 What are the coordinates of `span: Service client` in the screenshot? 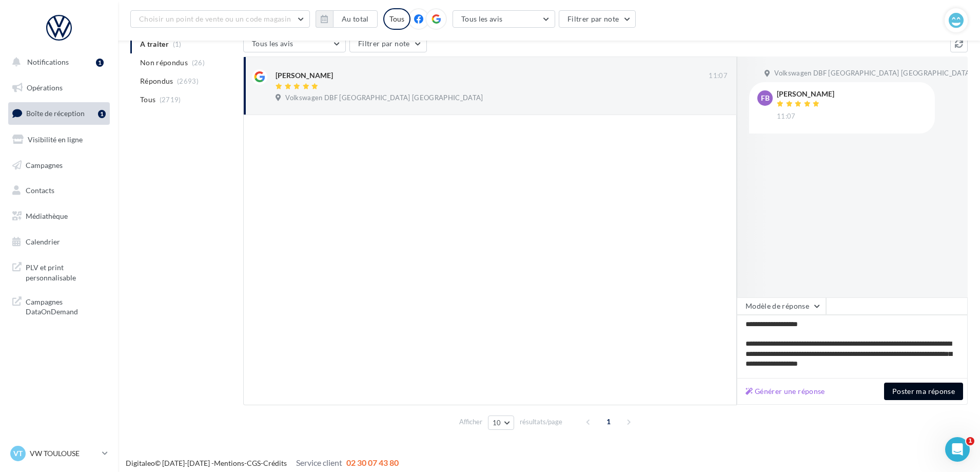 It's located at (319, 462).